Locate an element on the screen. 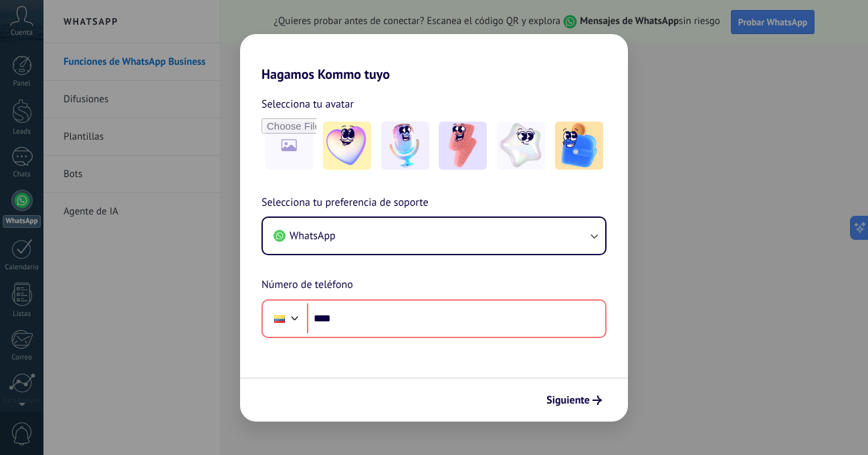 The height and width of the screenshot is (455, 868). span: Número de teléfono is located at coordinates (307, 285).